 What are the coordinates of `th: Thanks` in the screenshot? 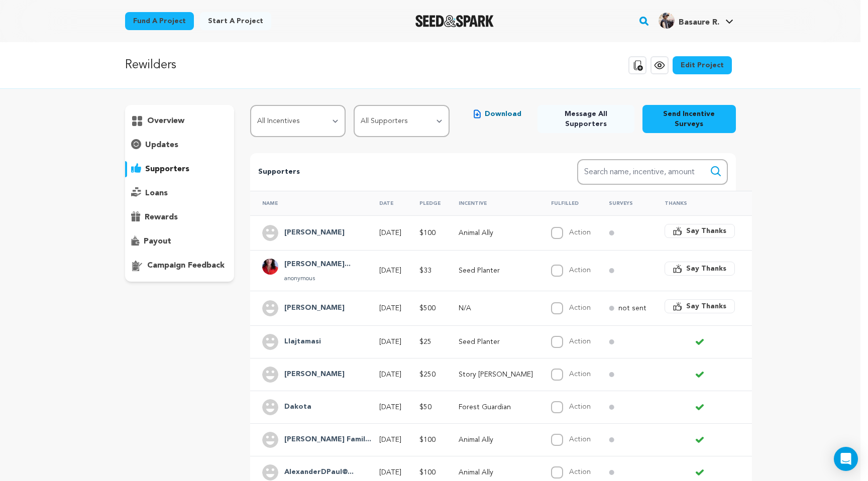 It's located at (697, 203).